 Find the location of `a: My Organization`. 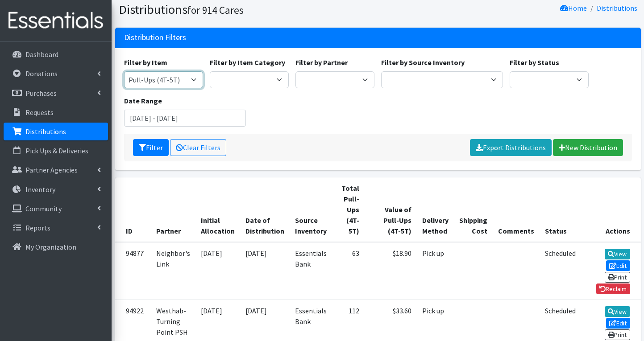

a: My Organization is located at coordinates (56, 247).